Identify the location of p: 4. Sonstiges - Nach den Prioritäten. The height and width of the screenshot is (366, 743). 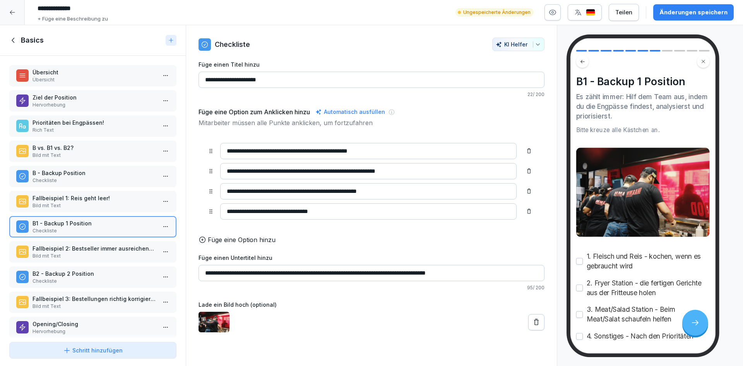
(640, 336).